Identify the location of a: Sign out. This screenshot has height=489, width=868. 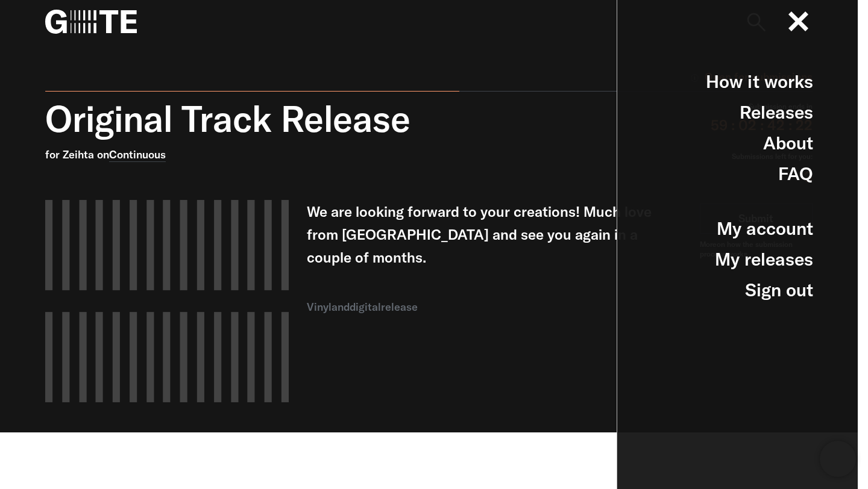
(779, 290).